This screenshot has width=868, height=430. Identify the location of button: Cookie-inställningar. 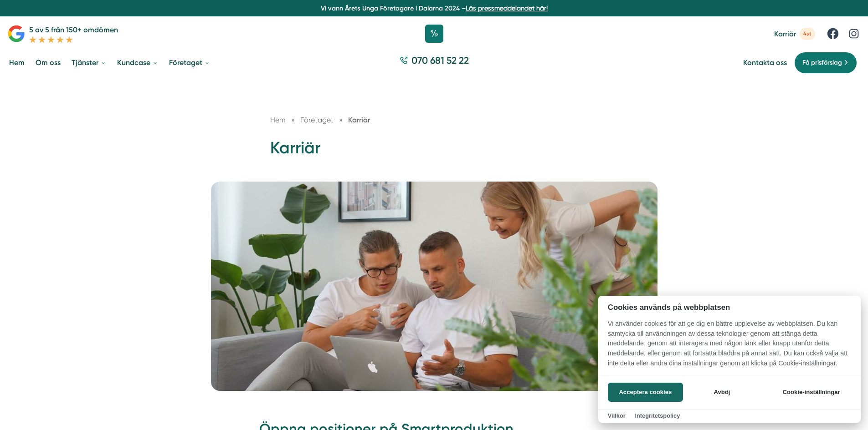
(811, 392).